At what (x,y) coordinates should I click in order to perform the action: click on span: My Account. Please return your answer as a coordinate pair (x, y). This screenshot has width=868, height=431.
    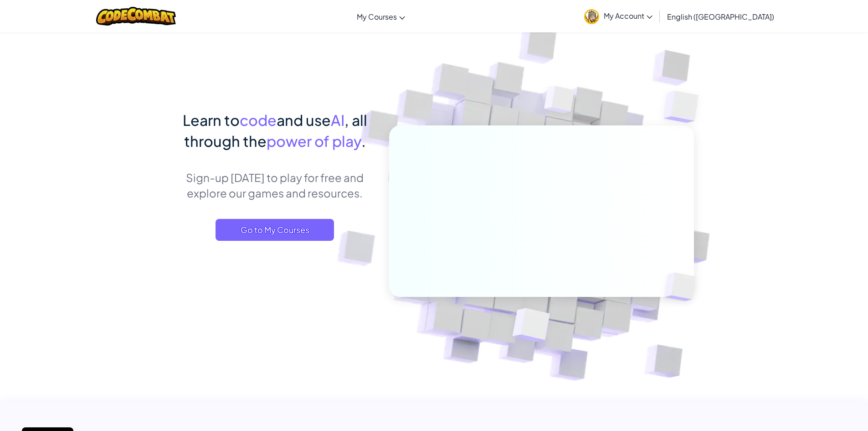
    Looking at the image, I should click on (627, 16).